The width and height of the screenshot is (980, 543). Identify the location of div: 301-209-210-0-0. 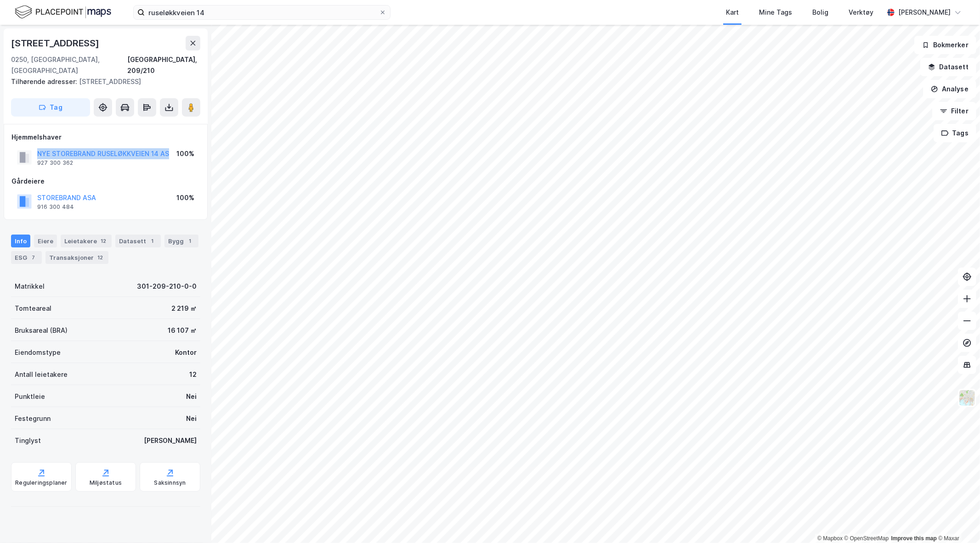
(167, 286).